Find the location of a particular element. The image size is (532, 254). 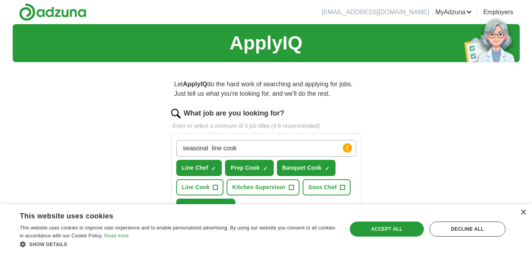

span: Sous Chef is located at coordinates (323, 187).